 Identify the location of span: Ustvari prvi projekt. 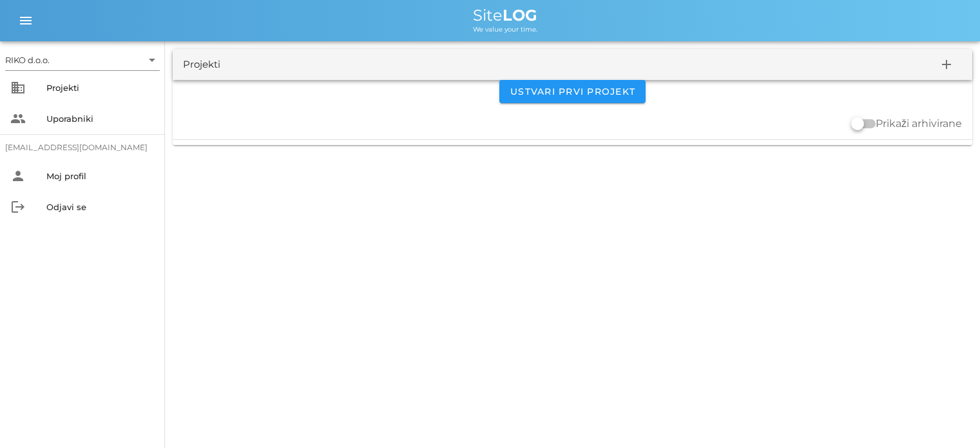
(572, 91).